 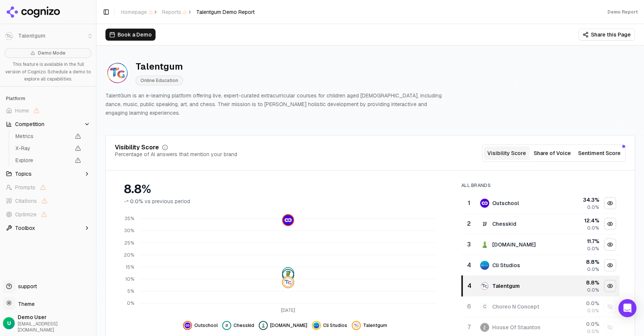 I want to click on div: 2, so click(x=469, y=224).